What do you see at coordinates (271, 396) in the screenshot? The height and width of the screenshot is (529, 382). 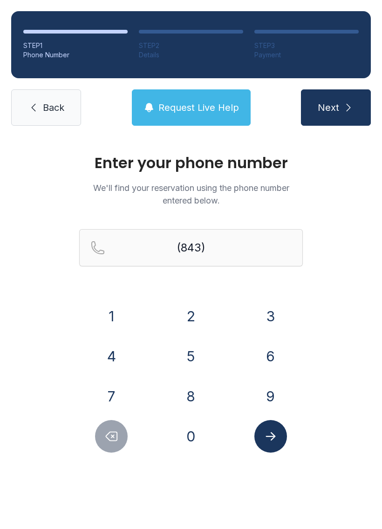 I see `button: 9` at bounding box center [271, 396].